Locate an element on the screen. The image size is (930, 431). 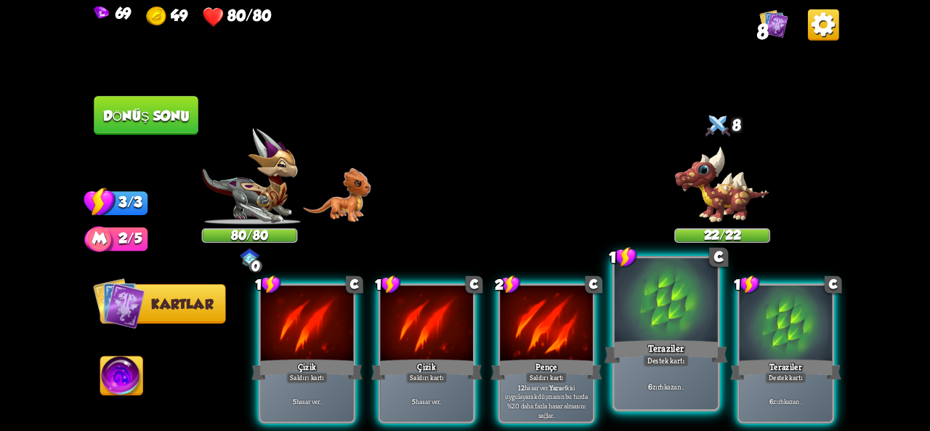
font: 2/5 is located at coordinates (130, 238).